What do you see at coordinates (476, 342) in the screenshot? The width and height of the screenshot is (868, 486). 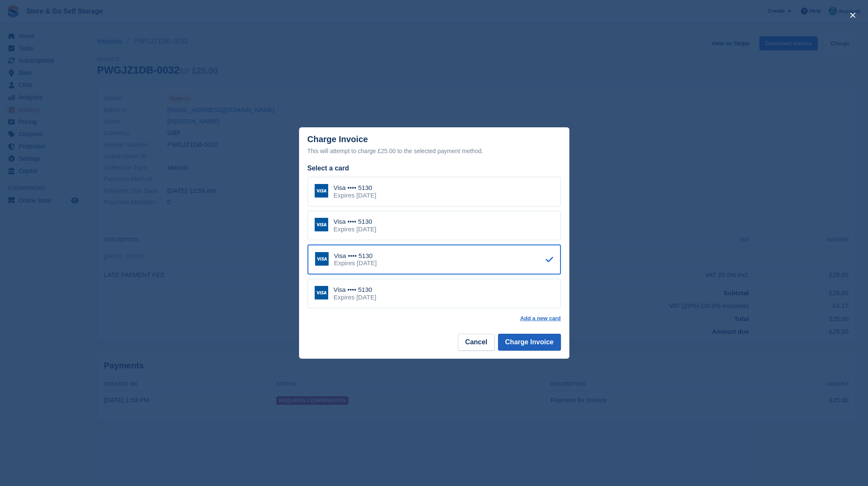 I see `button: Cancel` at bounding box center [476, 342].